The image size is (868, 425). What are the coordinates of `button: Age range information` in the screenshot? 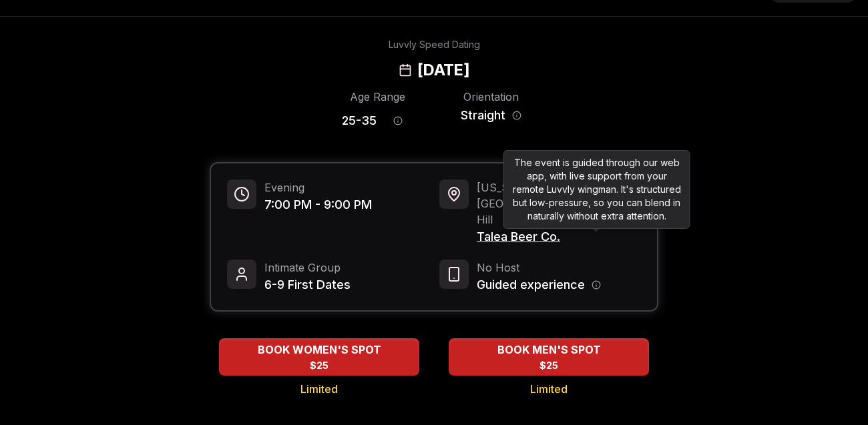 It's located at (398, 121).